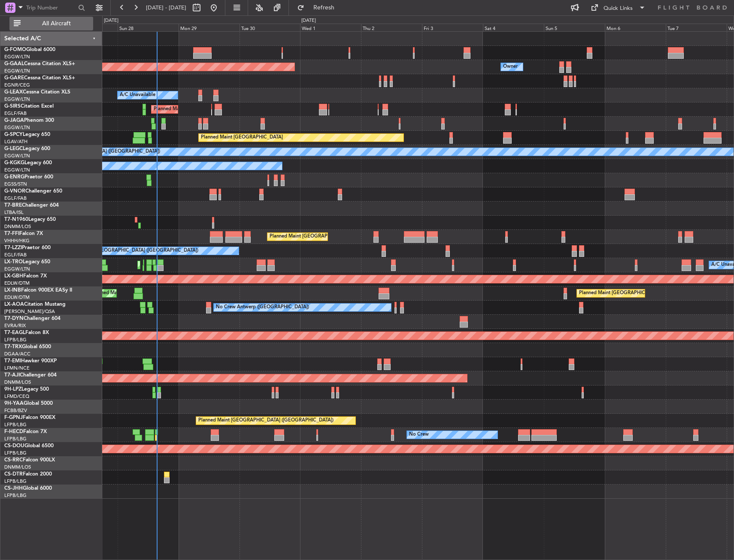 This screenshot has height=560, width=734. I want to click on a: G-FOMOGlobal 6000, so click(29, 49).